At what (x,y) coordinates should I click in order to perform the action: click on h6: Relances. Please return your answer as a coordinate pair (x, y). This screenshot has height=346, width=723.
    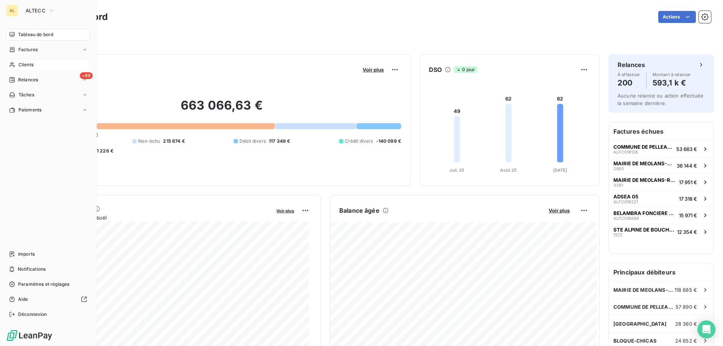
    Looking at the image, I should click on (631, 65).